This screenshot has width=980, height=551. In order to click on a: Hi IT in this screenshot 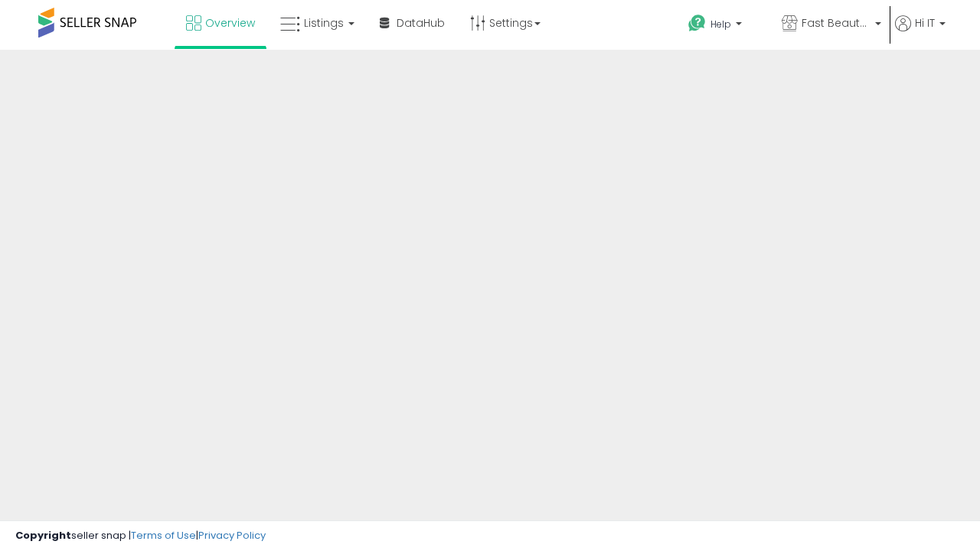, I will do `click(921, 32)`.